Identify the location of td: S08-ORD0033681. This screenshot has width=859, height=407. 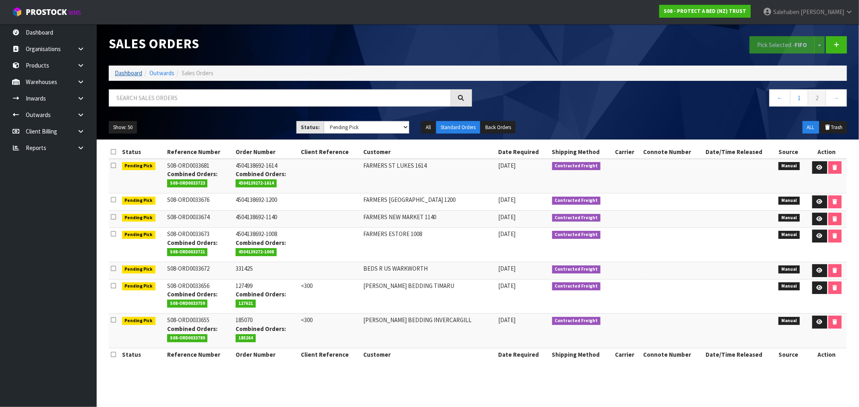
(199, 176).